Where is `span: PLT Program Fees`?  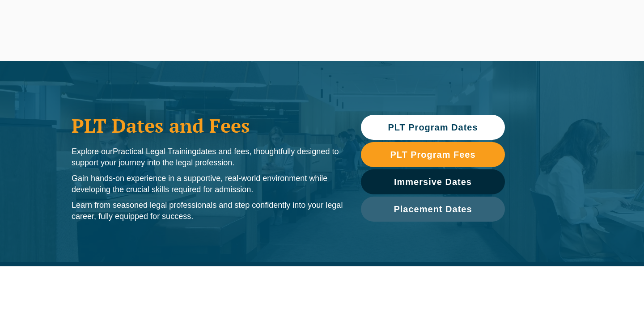
span: PLT Program Fees is located at coordinates (433, 155).